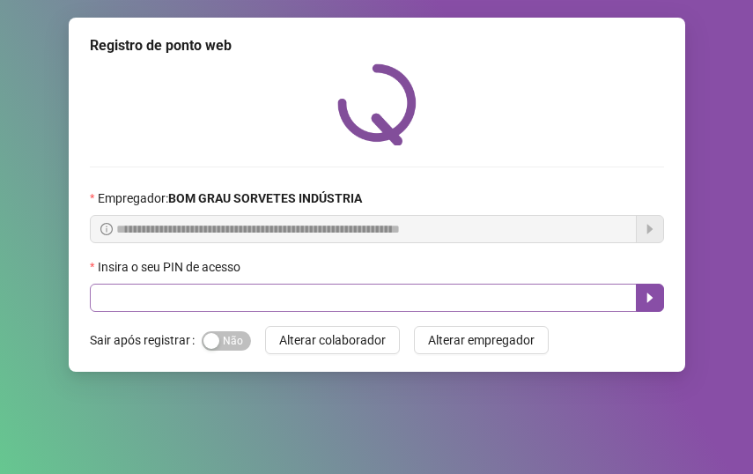 The width and height of the screenshot is (753, 474). Describe the element at coordinates (107, 229) in the screenshot. I see `span: info-circle` at that location.